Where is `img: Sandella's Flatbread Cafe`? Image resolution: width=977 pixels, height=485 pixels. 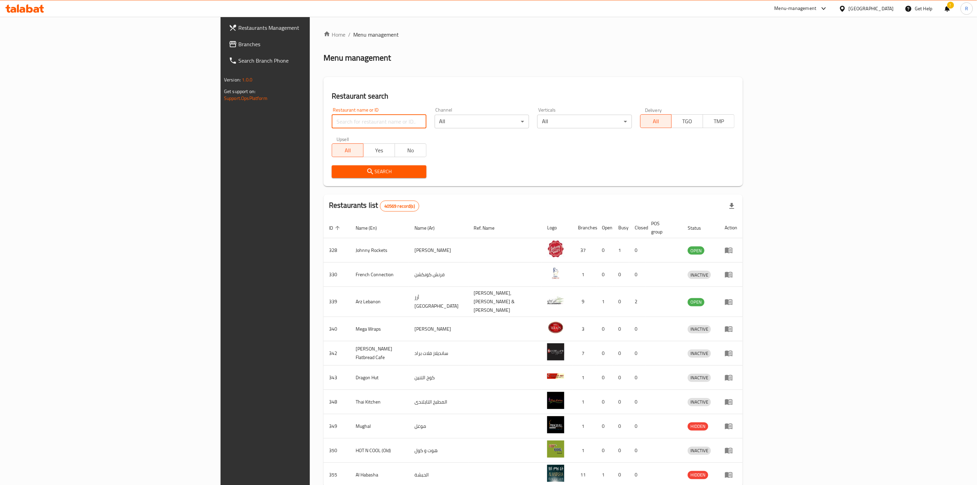 img: Sandella's Flatbread Cafe is located at coordinates (556, 352).